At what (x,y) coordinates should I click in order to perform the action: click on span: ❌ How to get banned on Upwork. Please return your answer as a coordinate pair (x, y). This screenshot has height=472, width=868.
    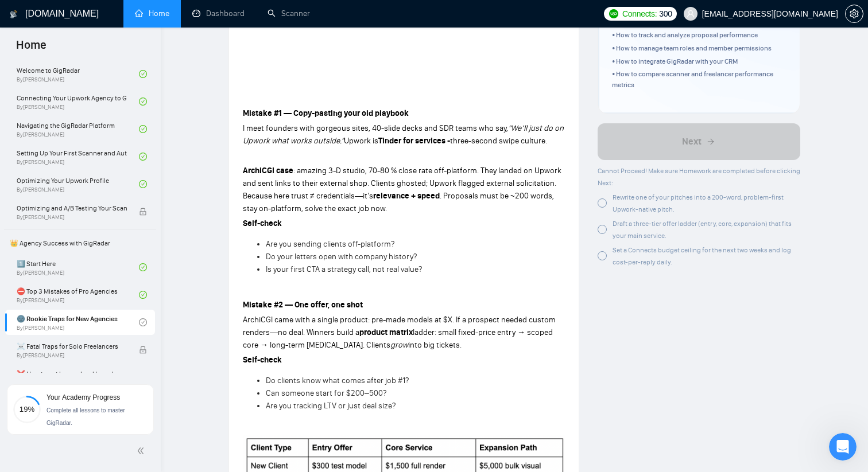
    Looking at the image, I should click on (72, 374).